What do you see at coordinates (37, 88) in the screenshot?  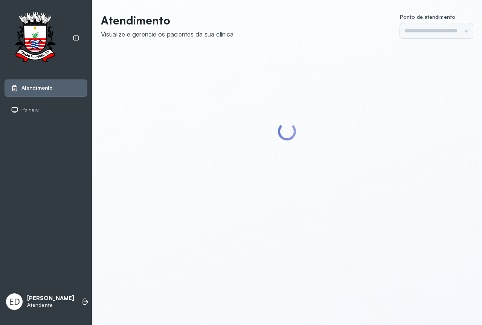 I see `span: Atendimento` at bounding box center [37, 88].